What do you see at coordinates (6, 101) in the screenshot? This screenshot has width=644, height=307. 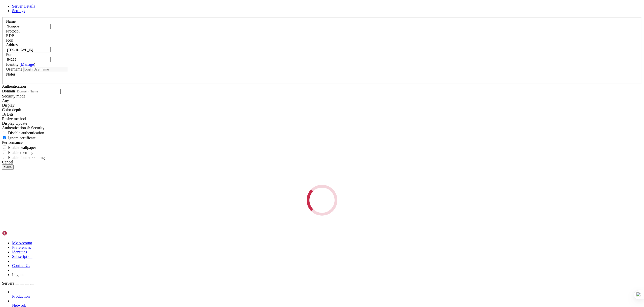 I see `span: Any` at bounding box center [6, 101].